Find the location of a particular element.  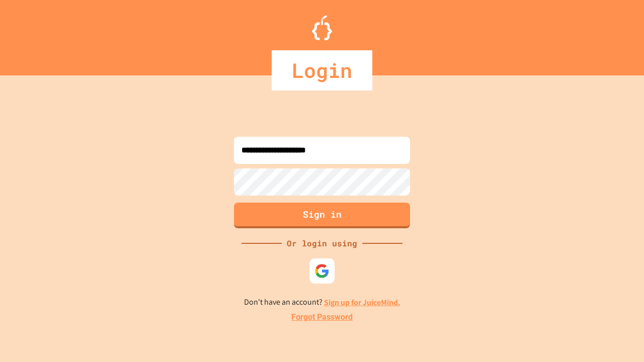

a: Sign up for JuiceMind. is located at coordinates (362, 303).